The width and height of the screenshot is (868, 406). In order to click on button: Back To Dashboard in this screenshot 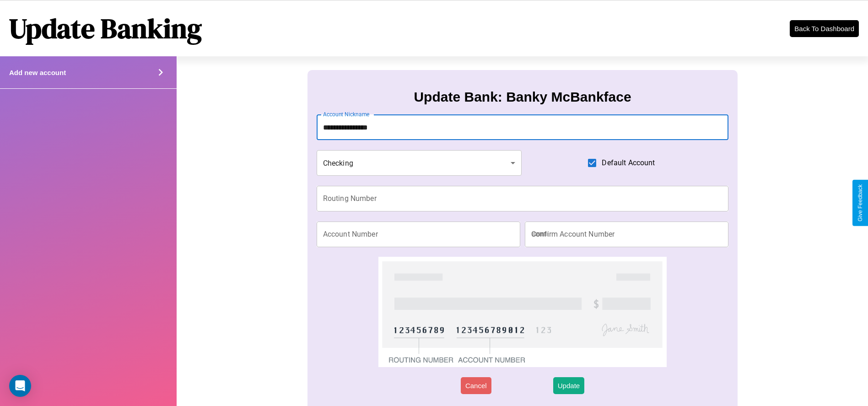, I will do `click(825, 28)`.